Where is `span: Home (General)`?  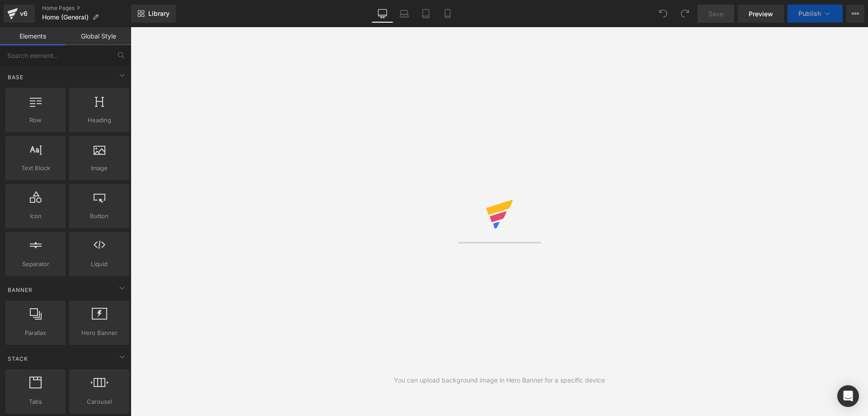
span: Home (General) is located at coordinates (65, 17).